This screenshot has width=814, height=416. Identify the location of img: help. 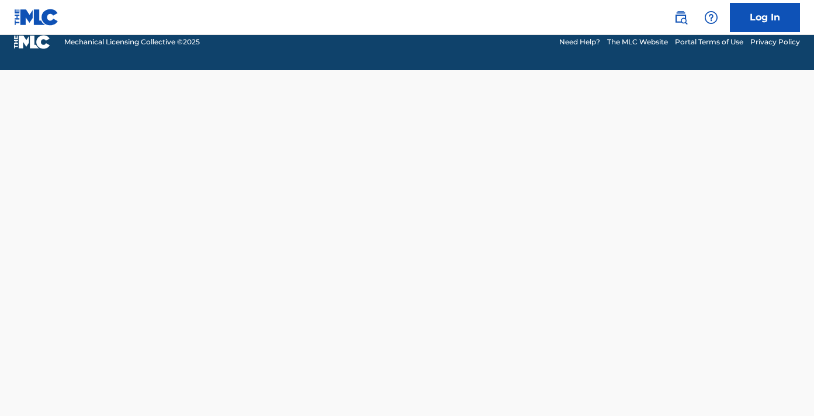
(711, 18).